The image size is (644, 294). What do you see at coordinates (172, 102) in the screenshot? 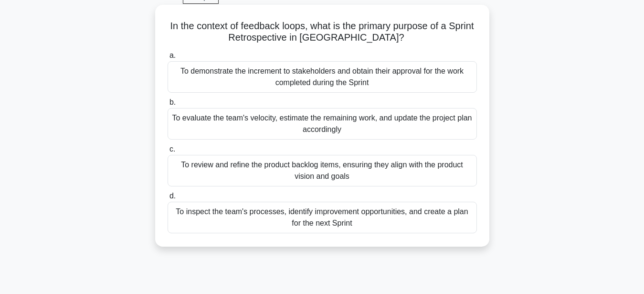
I see `span: b.` at bounding box center [172, 102].